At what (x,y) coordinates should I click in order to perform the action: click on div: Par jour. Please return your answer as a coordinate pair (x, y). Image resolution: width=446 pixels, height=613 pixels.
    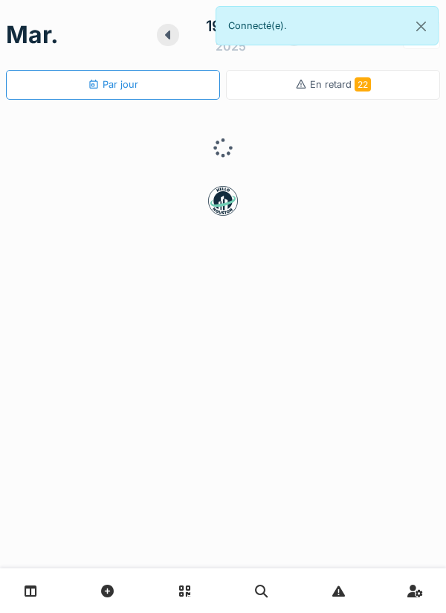
    Looking at the image, I should click on (113, 84).